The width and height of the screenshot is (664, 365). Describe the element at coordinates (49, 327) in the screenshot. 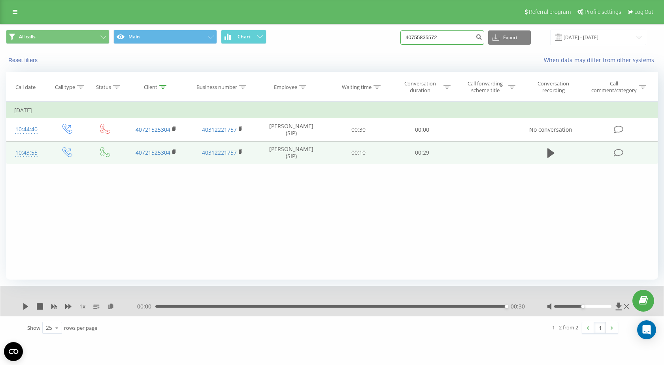

I see `div: 25` at that location.